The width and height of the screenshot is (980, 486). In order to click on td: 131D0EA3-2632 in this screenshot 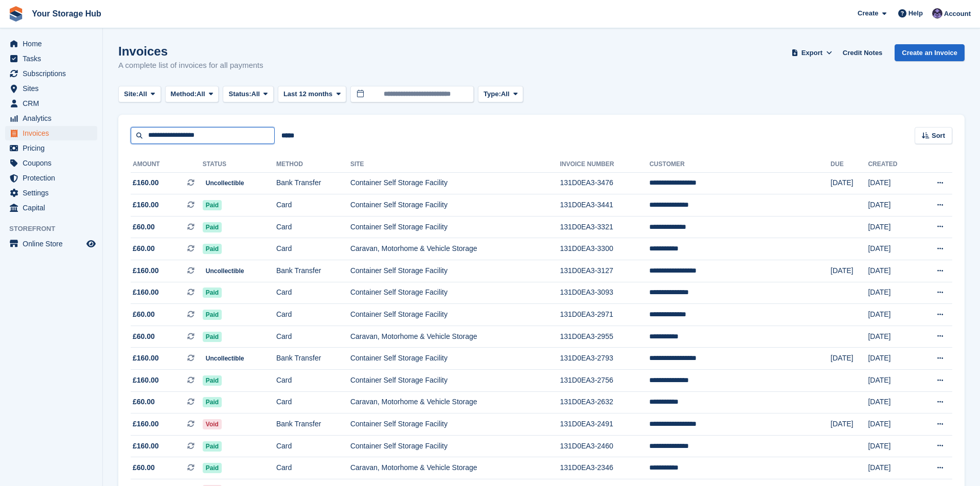, I will do `click(605, 402)`.